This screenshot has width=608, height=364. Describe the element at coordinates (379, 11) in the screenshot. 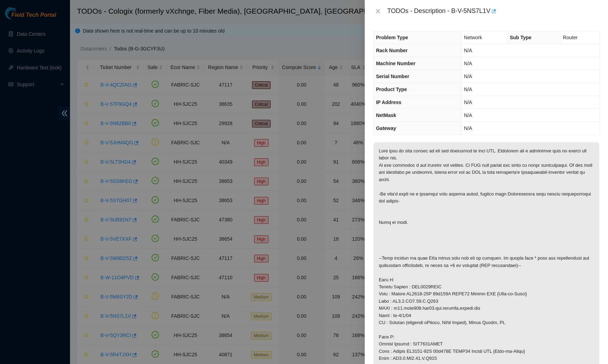

I see `button: Close` at that location.